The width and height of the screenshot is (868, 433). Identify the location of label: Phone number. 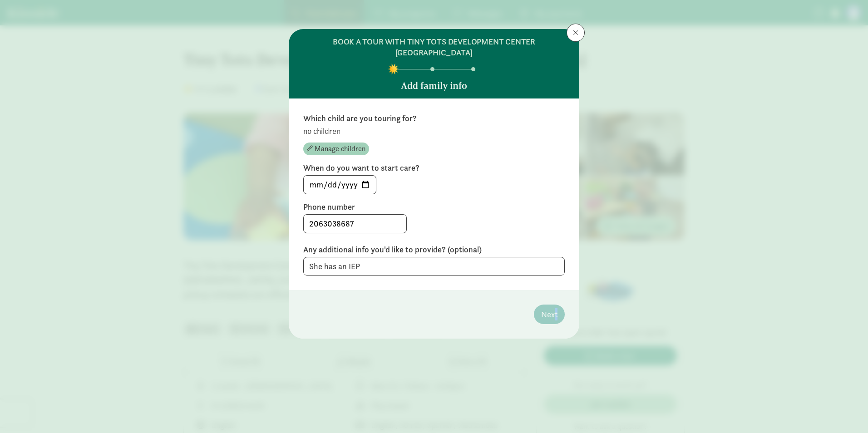
(434, 207).